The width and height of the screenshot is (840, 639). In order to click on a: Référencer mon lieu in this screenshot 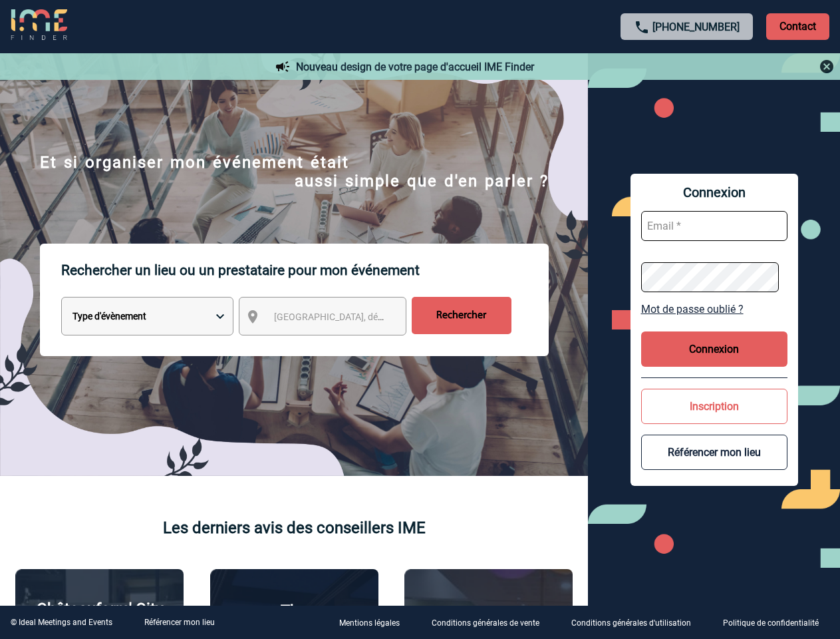, I will do `click(179, 622)`.